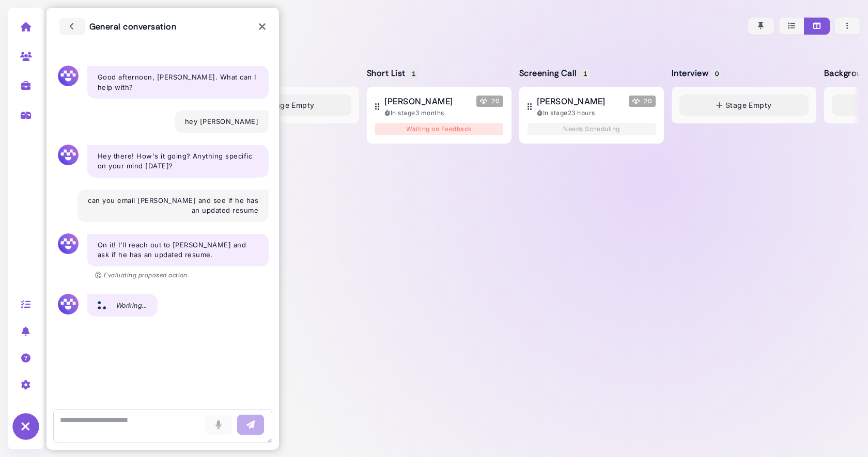 This screenshot has height=457, width=868. Describe the element at coordinates (391, 73) in the screenshot. I see `h5: Short List` at that location.